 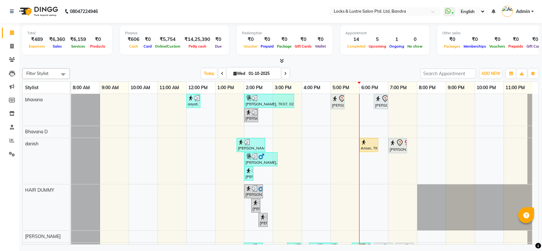 What do you see at coordinates (37, 73) in the screenshot?
I see `span: Filter Stylist` at bounding box center [37, 73].